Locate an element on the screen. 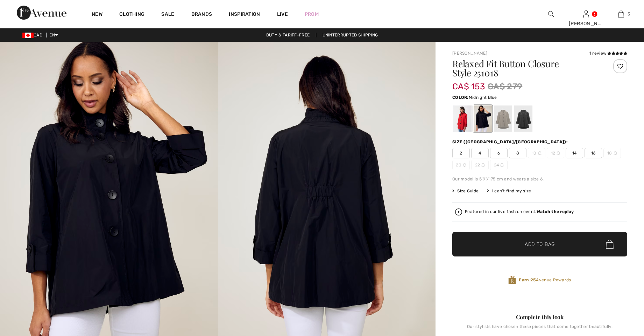 Image resolution: width=644 pixels, height=336 pixels. span: CA$ 279 is located at coordinates (505, 86).